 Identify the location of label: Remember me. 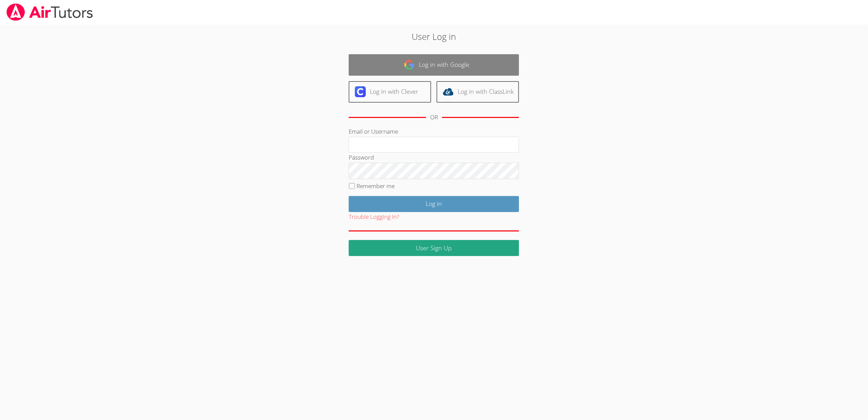
(376, 186).